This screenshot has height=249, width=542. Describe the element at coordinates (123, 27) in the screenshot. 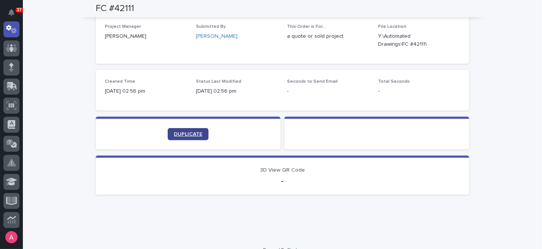

I see `span: Project Manager` at that location.